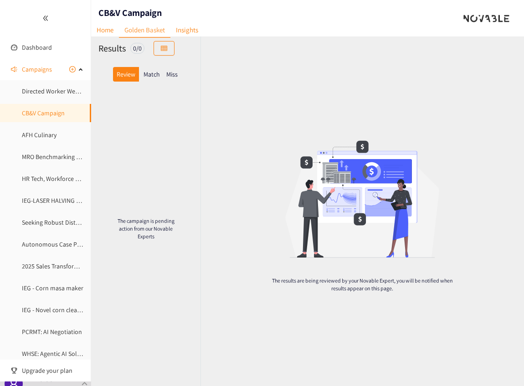 This screenshot has height=386, width=524. Describe the element at coordinates (125, 222) in the screenshot. I see `a: Seeking Robust Distributor Management System (DMS) for European Markets` at that location.